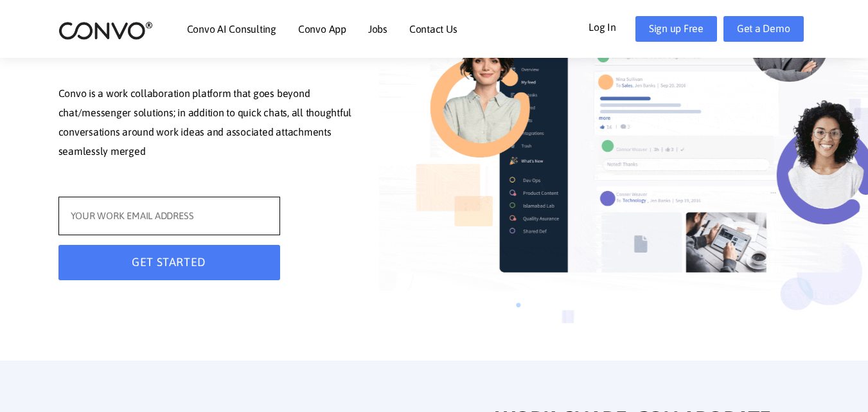  Describe the element at coordinates (105, 30) in the screenshot. I see `img: logo_2.png` at that location.